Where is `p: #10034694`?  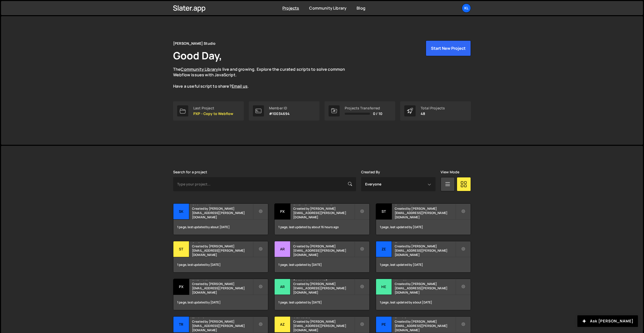 p: #10034694 is located at coordinates (279, 114).